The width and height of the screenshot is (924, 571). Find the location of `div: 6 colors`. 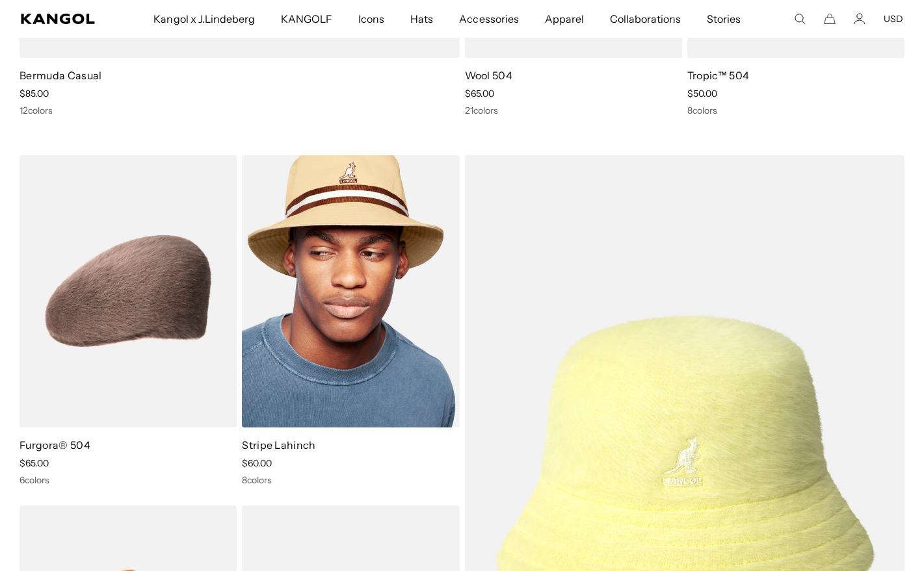

div: 6 colors is located at coordinates (128, 480).